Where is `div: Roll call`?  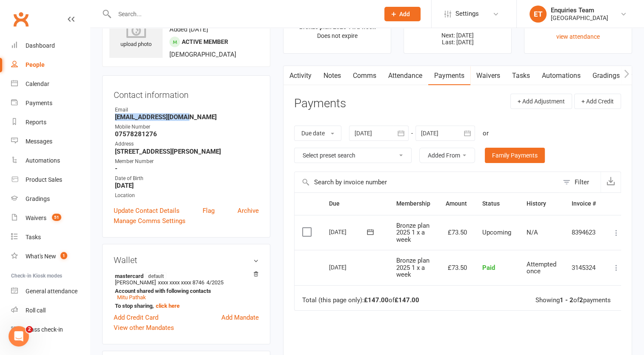 div: Roll call is located at coordinates (35, 310).